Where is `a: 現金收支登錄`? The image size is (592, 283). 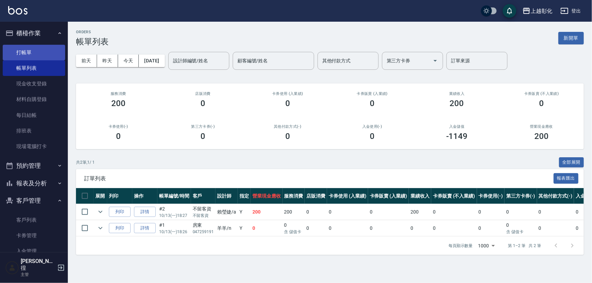 a: 現金收支登錄 is located at coordinates (34, 84).